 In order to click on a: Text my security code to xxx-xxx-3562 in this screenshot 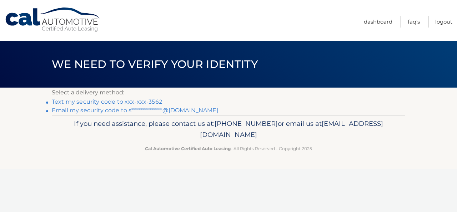, I will do `click(107, 101)`.